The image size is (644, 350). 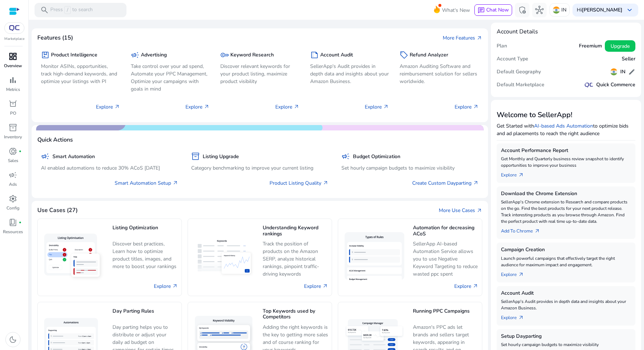 I want to click on span: dashboard, so click(x=13, y=56).